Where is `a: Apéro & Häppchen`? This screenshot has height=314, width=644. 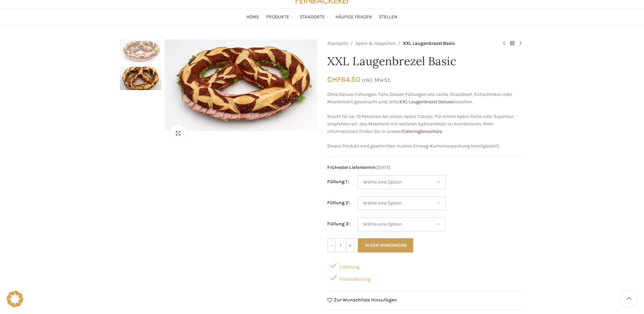
a: Apéro & Häppchen is located at coordinates (376, 44).